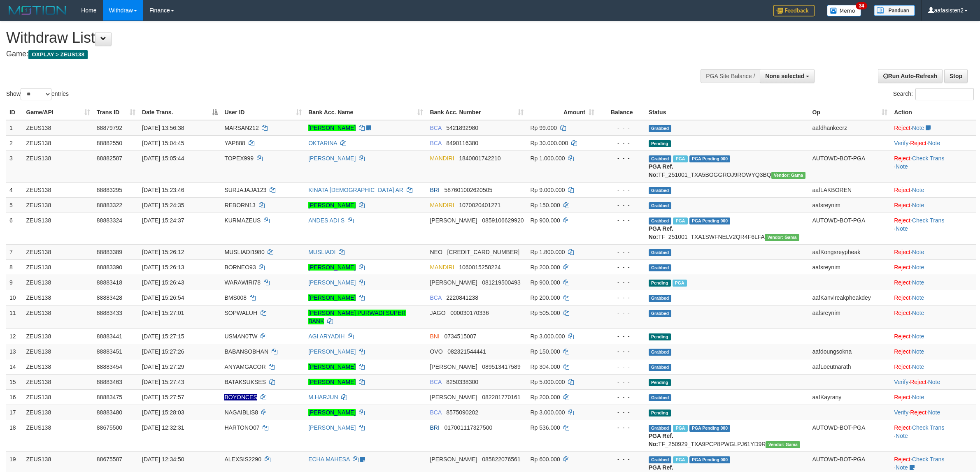 This screenshot has height=472, width=980. Describe the element at coordinates (545, 313) in the screenshot. I see `span: Rp 505.000` at that location.